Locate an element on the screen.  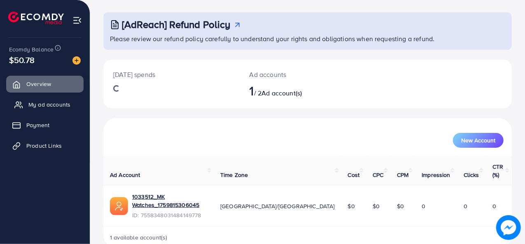
span: Payment is located at coordinates (38, 125).